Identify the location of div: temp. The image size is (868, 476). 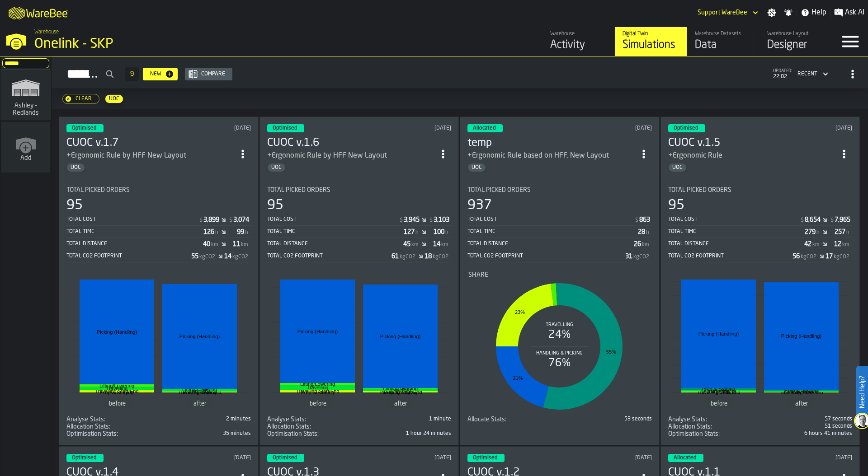
(551, 143).